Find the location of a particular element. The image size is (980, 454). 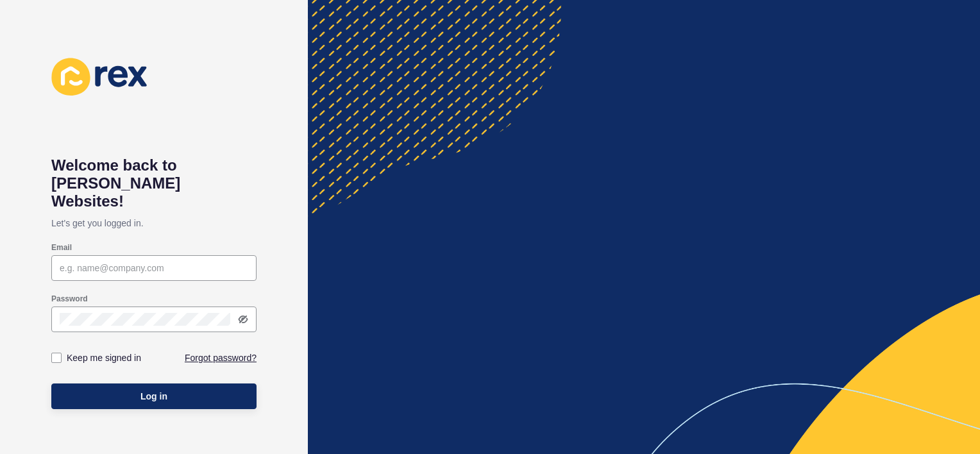

span: Log in is located at coordinates (154, 397).